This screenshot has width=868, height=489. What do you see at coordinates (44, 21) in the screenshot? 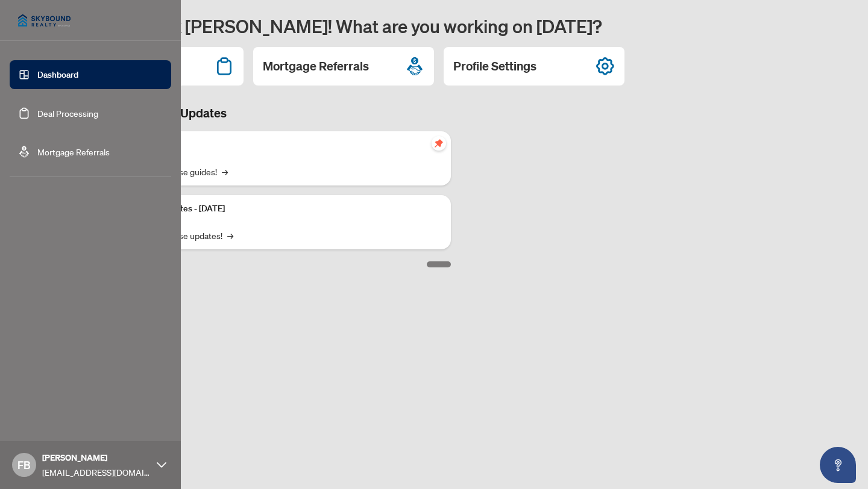
I see `img: logo` at bounding box center [44, 21].